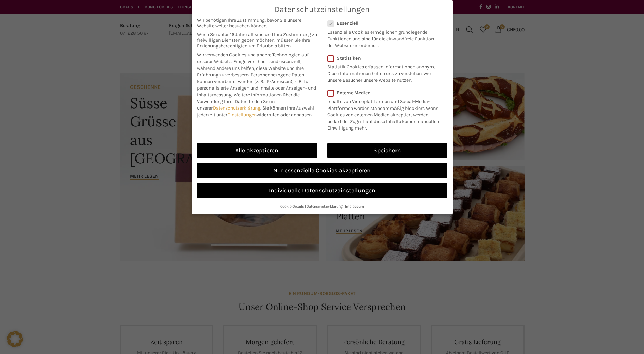 This screenshot has height=354, width=644. What do you see at coordinates (248, 101) in the screenshot?
I see `span: Weitere Informationen über die Verwendung Ihrer Daten finden Sie in unserer .` at bounding box center [248, 101].